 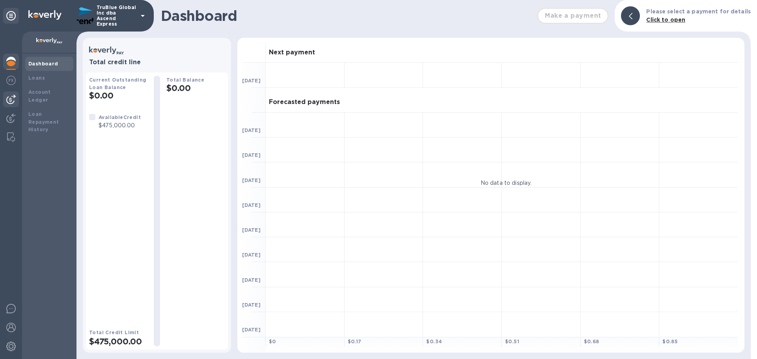 What do you see at coordinates (292, 52) in the screenshot?
I see `h3: Next payment` at bounding box center [292, 52].